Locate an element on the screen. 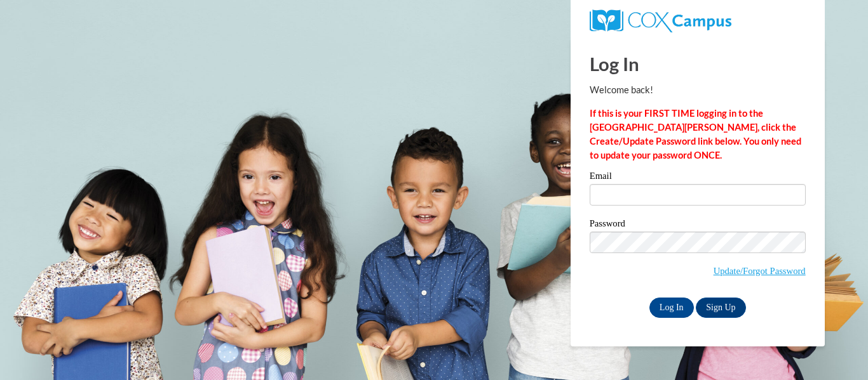  p: Welcome back! is located at coordinates (697, 90).